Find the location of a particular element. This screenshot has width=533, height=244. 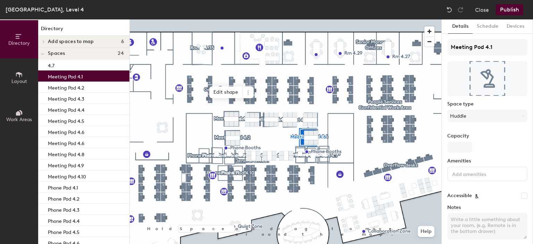

p: Meeting Pod 4.4 is located at coordinates (66, 109).